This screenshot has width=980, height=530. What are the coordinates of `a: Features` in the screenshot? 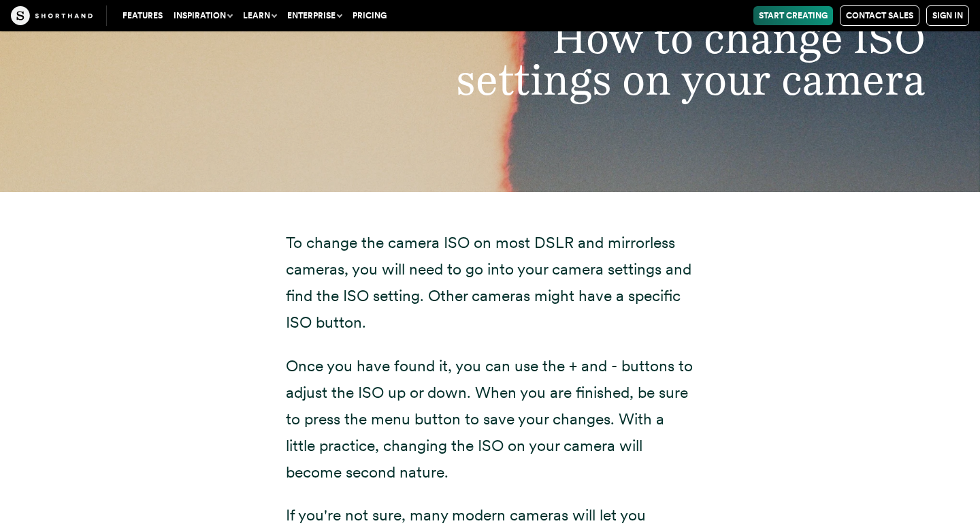 It's located at (142, 16).